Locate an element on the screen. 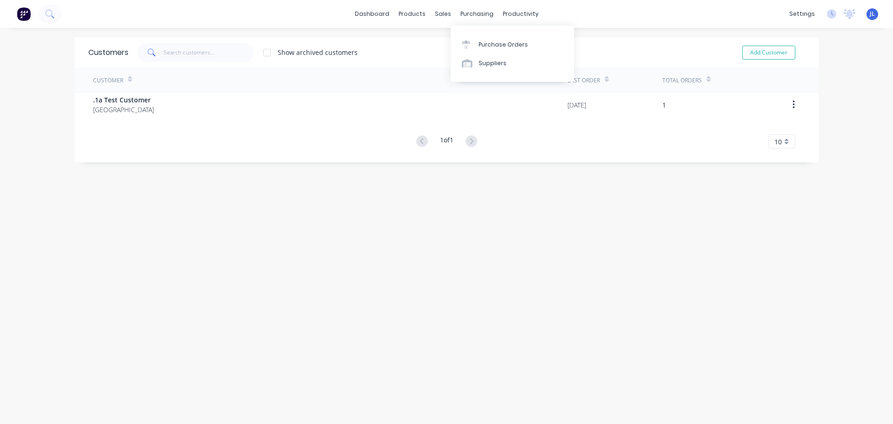 The width and height of the screenshot is (893, 424). div: sales is located at coordinates (443, 14).